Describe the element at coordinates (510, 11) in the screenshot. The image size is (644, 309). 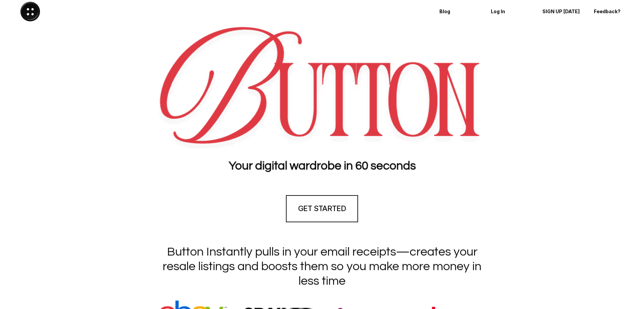
I see `a: Log In` at that location.